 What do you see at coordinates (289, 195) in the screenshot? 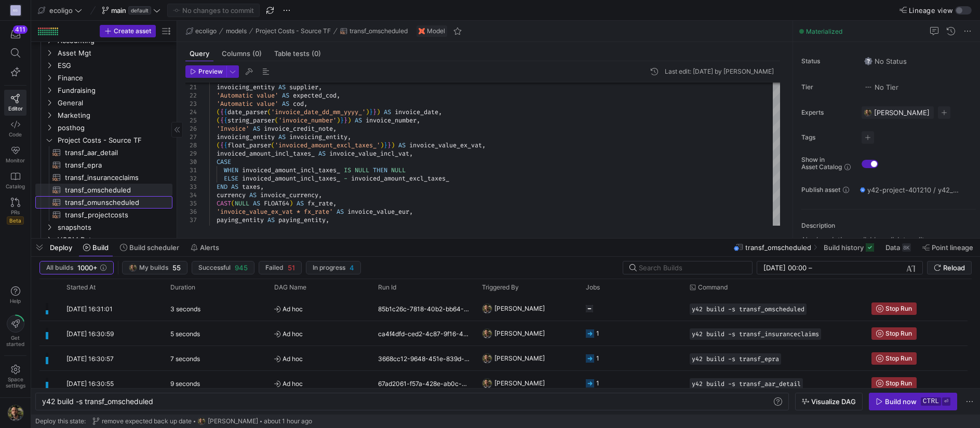
I see `span: invoice_currency` at bounding box center [289, 195].